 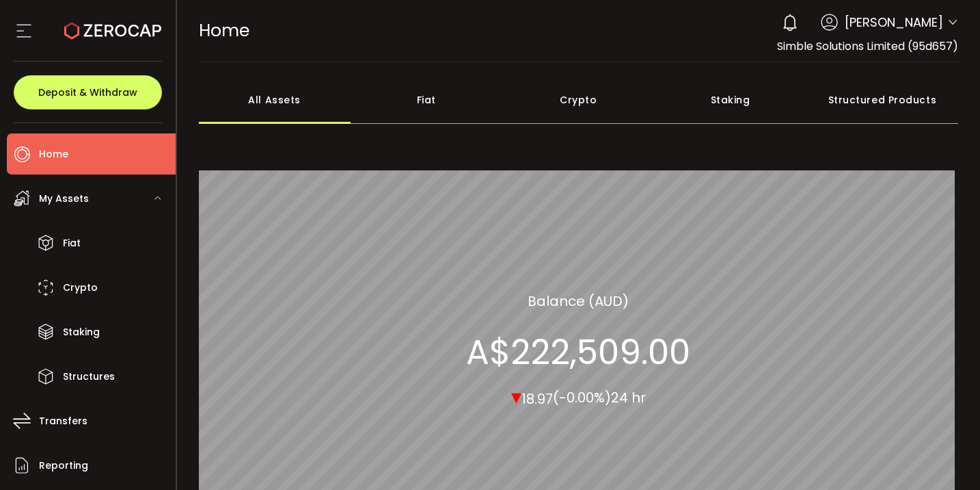 What do you see at coordinates (72, 243) in the screenshot?
I see `span: Fiat` at bounding box center [72, 243].